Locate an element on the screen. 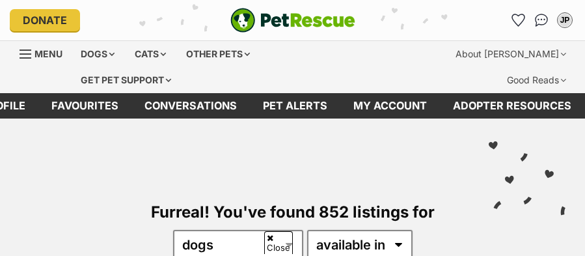 This screenshot has width=585, height=256. div: JP is located at coordinates (565, 20).